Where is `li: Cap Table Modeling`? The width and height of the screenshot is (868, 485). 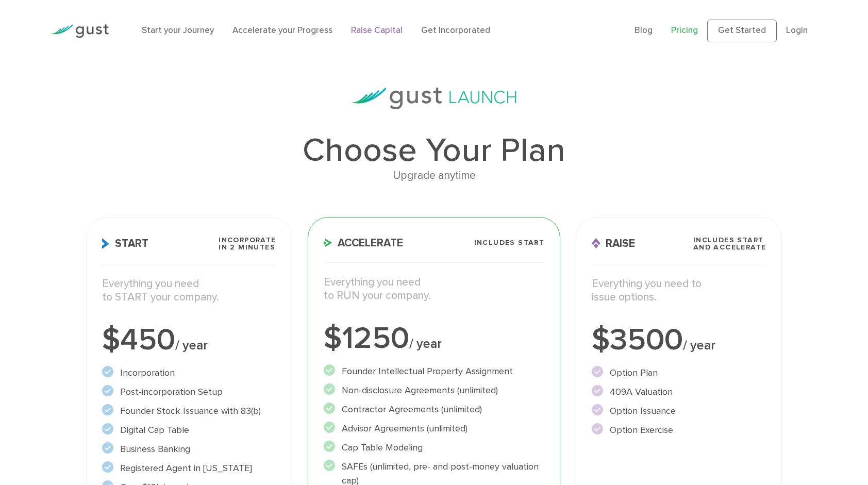 li: Cap Table Modeling is located at coordinates (434, 448).